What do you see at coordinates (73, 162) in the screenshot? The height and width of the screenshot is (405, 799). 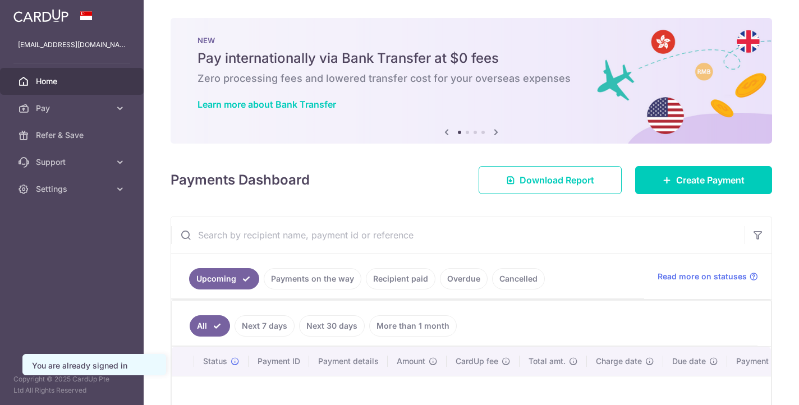 I see `span: Support` at bounding box center [73, 162].